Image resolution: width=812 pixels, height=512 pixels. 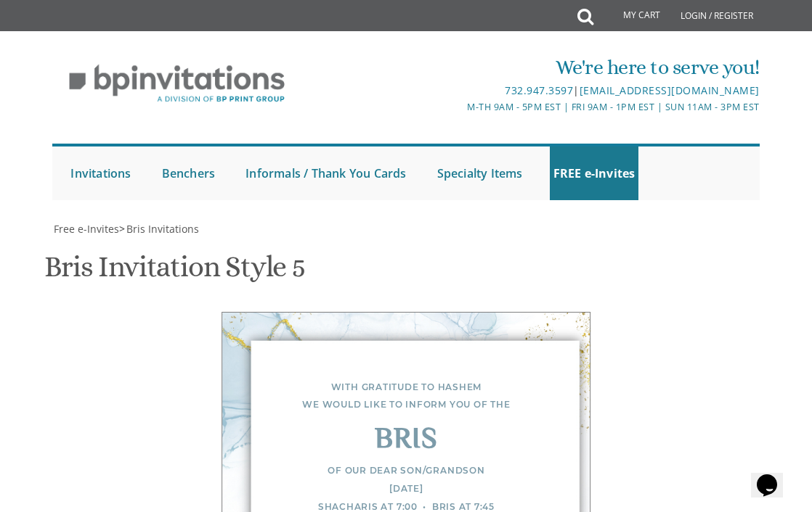 I want to click on h1: Bris Invitation Style 5, so click(x=174, y=272).